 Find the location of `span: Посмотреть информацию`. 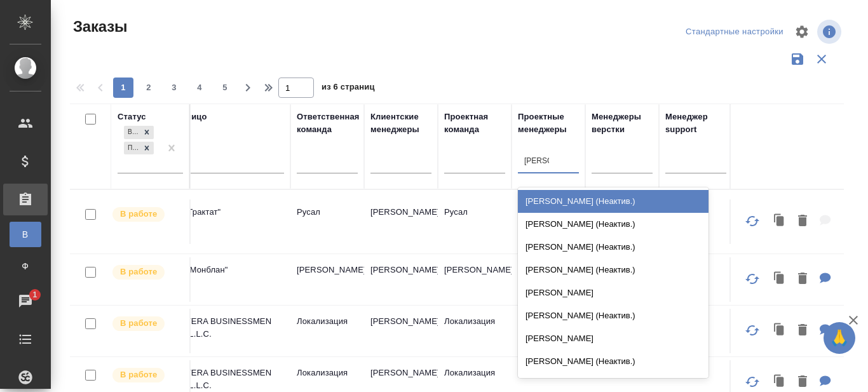

span: Посмотреть информацию is located at coordinates (830, 32).